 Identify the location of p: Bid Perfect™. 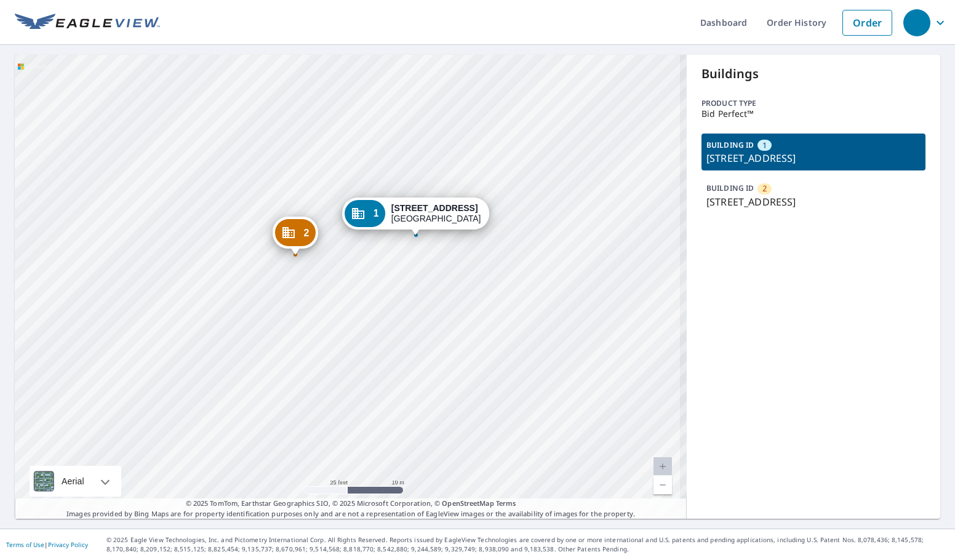
(814, 114).